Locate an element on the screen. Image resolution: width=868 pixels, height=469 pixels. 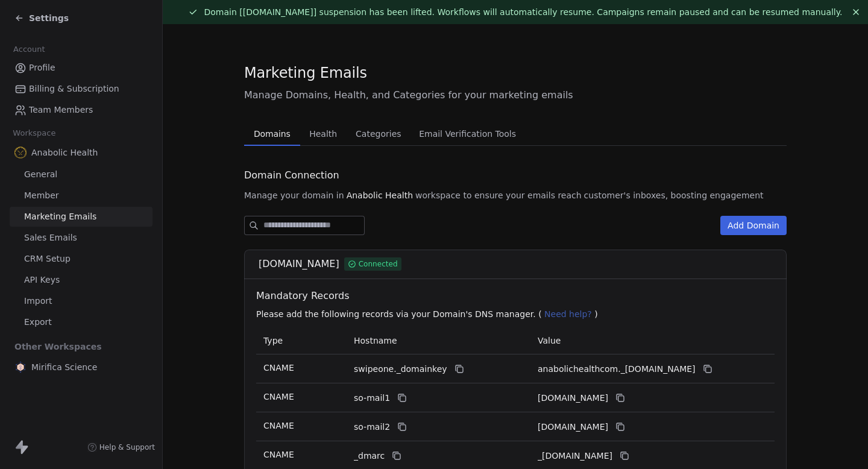
span: Settings is located at coordinates (49, 18).